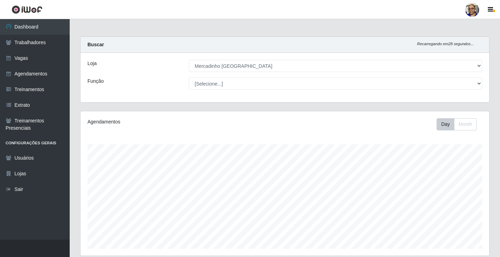 This screenshot has width=500, height=257. What do you see at coordinates (95, 81) in the screenshot?
I see `label: Função` at bounding box center [95, 81].